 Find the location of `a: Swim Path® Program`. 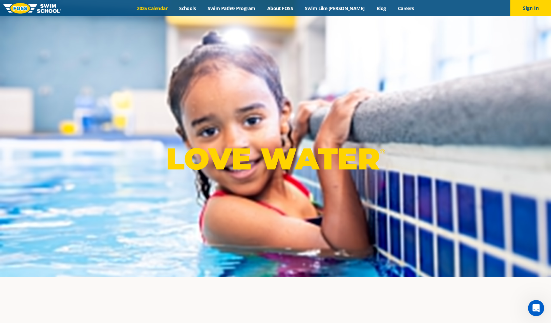

a: Swim Path® Program is located at coordinates (231, 8).